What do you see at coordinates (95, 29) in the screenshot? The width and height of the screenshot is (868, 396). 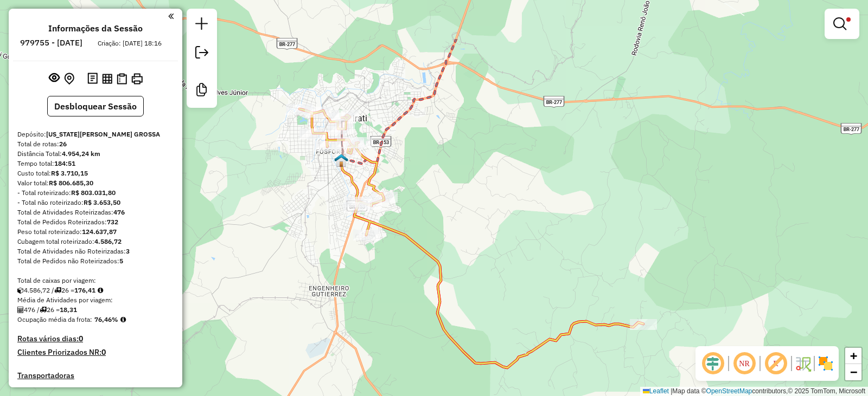 I see `h4: Informações da Sessão` at bounding box center [95, 29].